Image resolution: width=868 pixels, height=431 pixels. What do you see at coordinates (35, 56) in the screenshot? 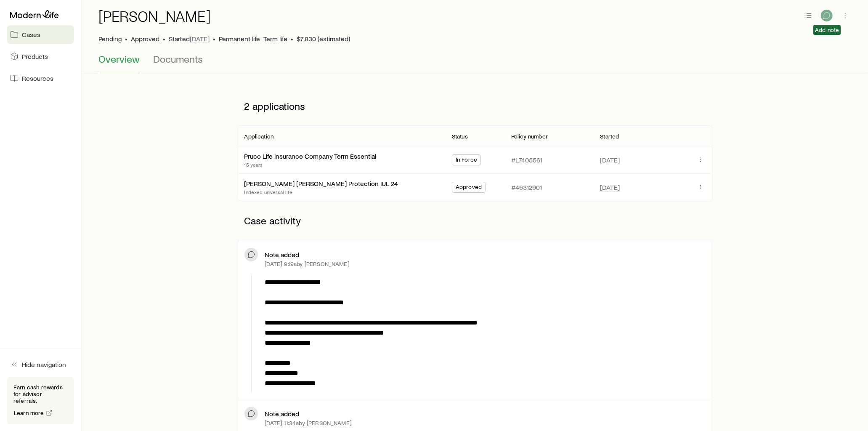
I see `span: Products` at bounding box center [35, 56].